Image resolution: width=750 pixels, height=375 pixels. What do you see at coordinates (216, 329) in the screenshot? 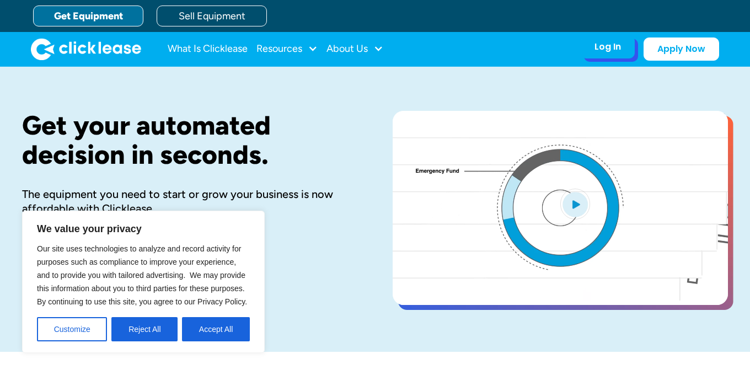
I see `button: Accept All` at bounding box center [216, 329].